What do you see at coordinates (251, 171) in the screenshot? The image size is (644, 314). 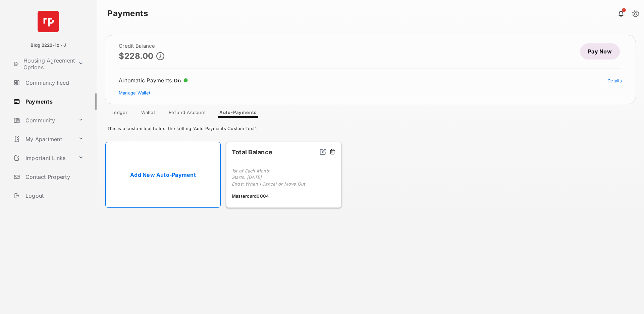 I see `span: 1st of Each Month` at bounding box center [251, 171].